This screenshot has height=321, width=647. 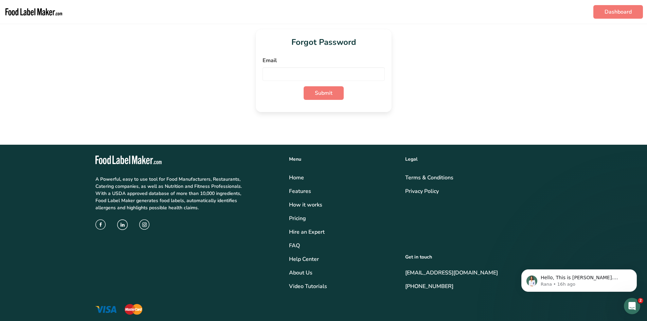 What do you see at coordinates (343, 178) in the screenshot?
I see `a: Home` at bounding box center [343, 178].